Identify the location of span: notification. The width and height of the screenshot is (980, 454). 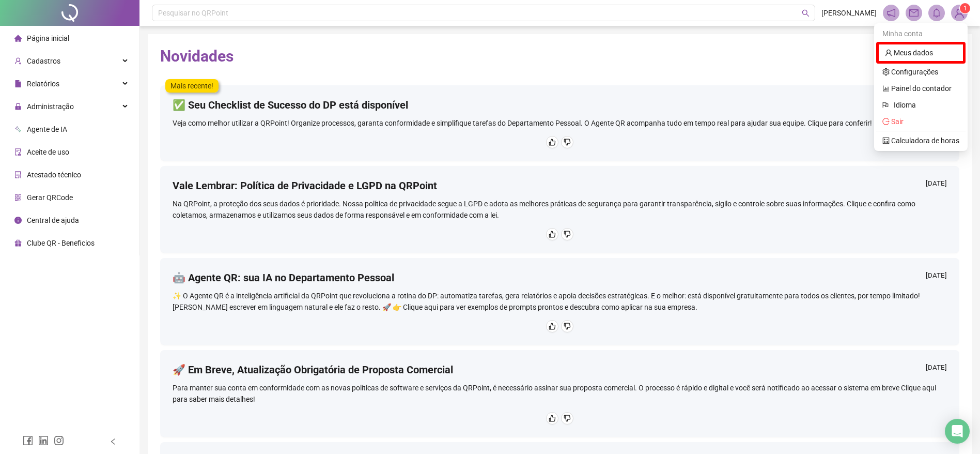
(891, 13).